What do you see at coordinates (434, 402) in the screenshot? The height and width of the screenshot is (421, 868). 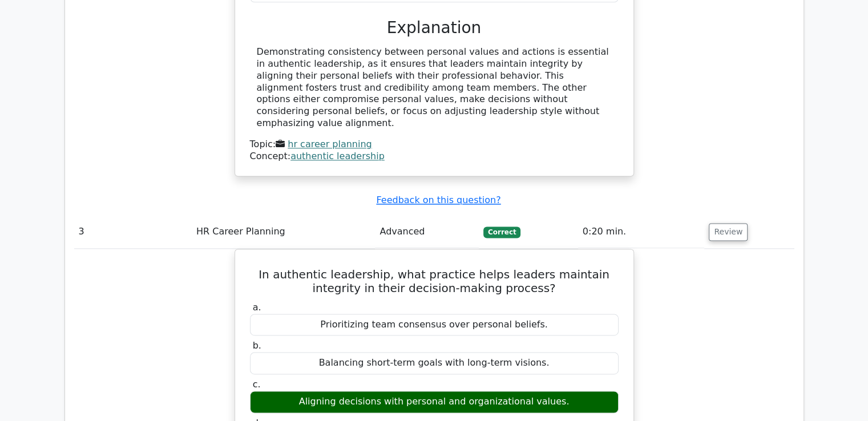 I see `div: Aligning decisions with personal and organizational values.` at bounding box center [434, 402].